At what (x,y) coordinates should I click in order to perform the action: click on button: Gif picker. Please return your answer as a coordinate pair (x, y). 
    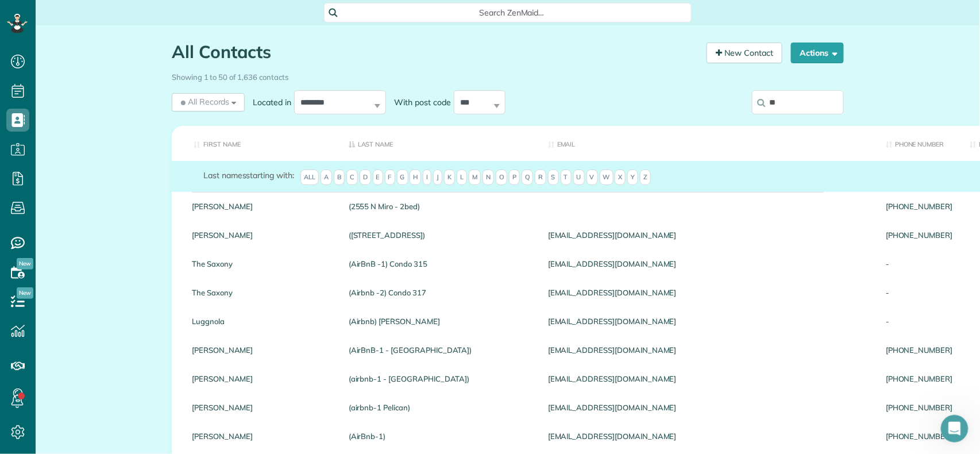
    Looking at the image, I should click on (41, 370).